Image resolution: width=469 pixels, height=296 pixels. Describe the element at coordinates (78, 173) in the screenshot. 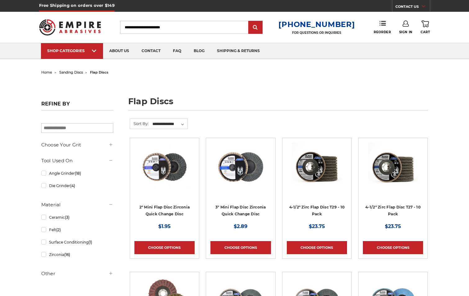

I see `span: (18)` at that location.